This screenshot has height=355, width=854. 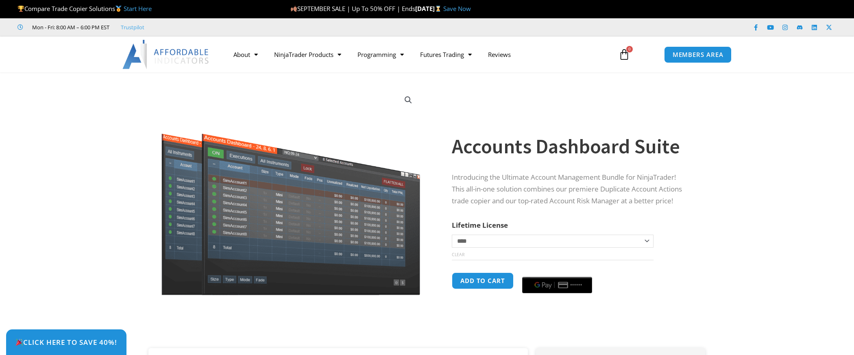 I want to click on a: Clear options, so click(x=458, y=255).